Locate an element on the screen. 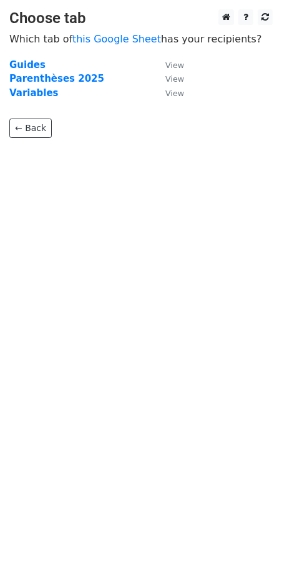 This screenshot has width=282, height=579. a: Guides is located at coordinates (27, 65).